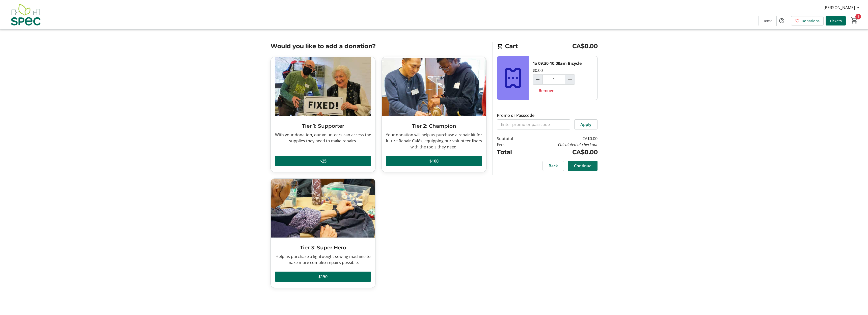 Image resolution: width=868 pixels, height=315 pixels. I want to click on span: CA$0.00, so click(585, 46).